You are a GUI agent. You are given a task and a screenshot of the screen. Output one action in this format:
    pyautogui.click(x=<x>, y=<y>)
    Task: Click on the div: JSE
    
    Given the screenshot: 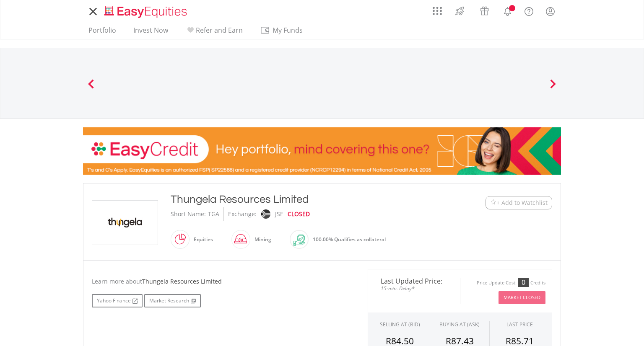 What is the action you would take?
    pyautogui.click(x=280, y=214)
    